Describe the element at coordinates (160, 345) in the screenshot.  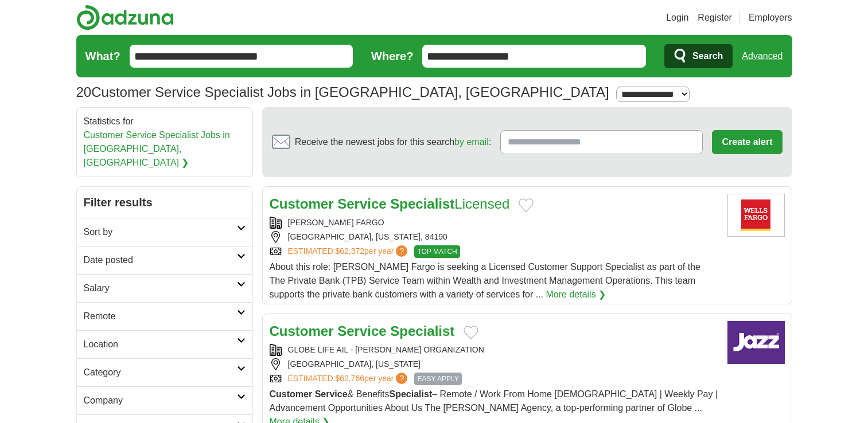
I see `h2: Location` at that location.